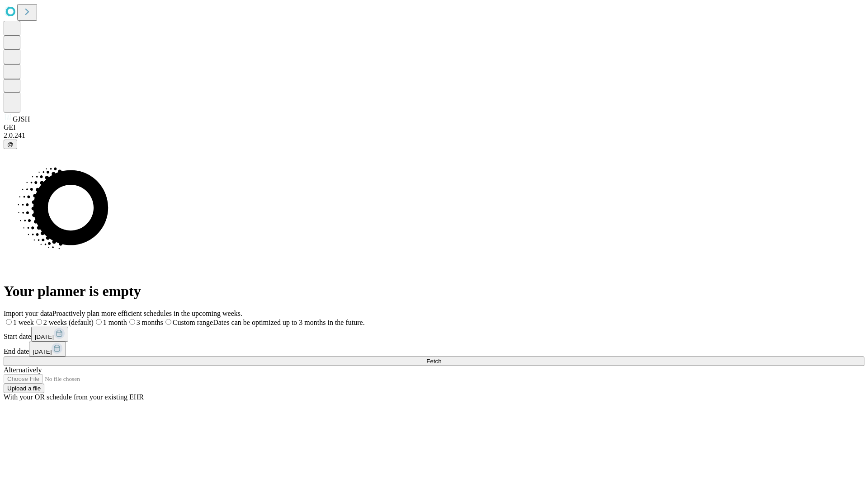  Describe the element at coordinates (434, 334) in the screenshot. I see `div: Start date` at that location.